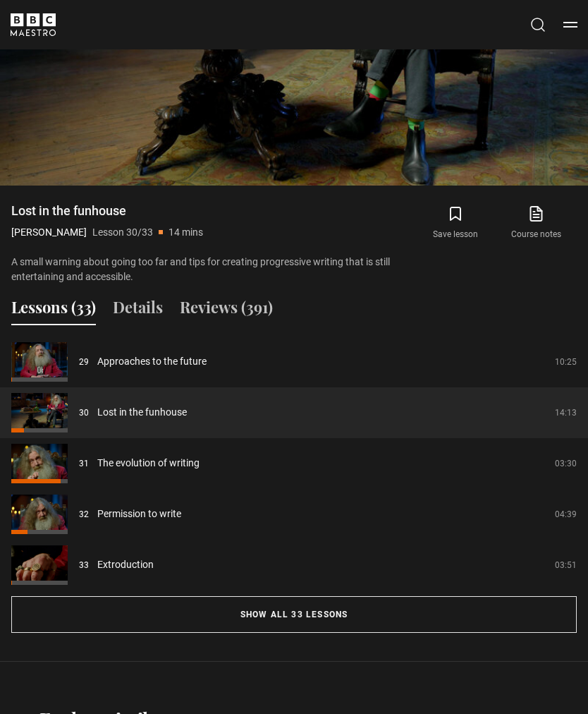 This screenshot has height=714, width=588. Describe the element at coordinates (207, 269) in the screenshot. I see `p: A small warning about going too far and tips for creating progressive writing that is still enter...` at that location.